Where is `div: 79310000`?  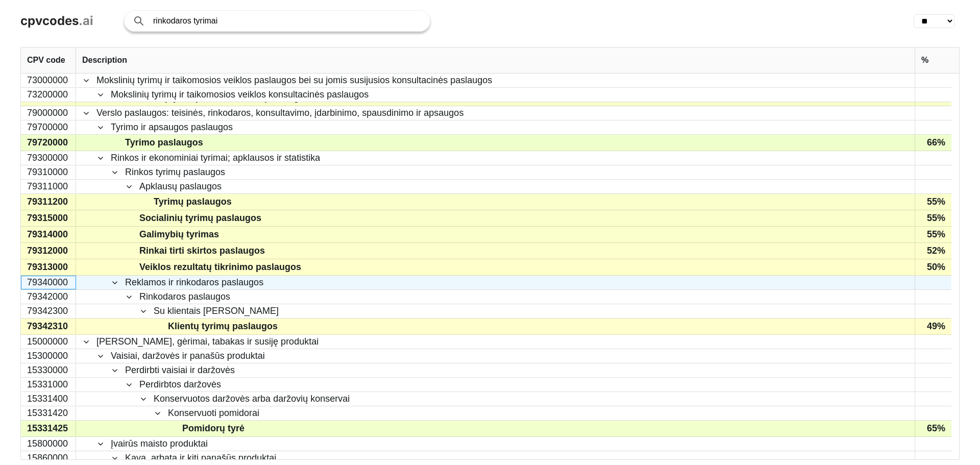 div: 79310000 is located at coordinates (49, 172).